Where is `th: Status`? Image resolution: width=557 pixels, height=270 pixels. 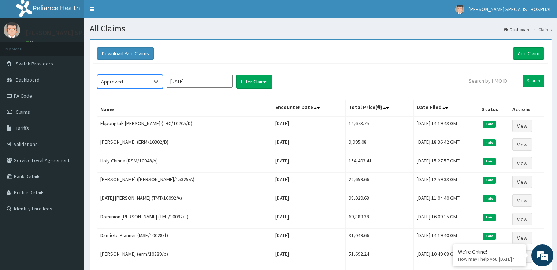
th: Status is located at coordinates (494, 108).